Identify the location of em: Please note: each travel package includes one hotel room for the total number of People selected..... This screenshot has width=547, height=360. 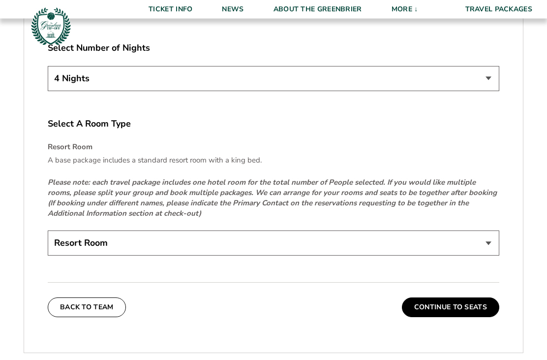
(272, 198).